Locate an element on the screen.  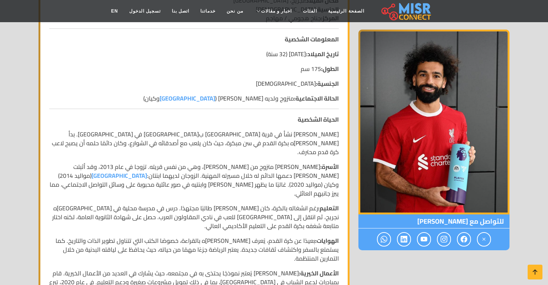
strong: الحياة الشخصية is located at coordinates (318, 120).